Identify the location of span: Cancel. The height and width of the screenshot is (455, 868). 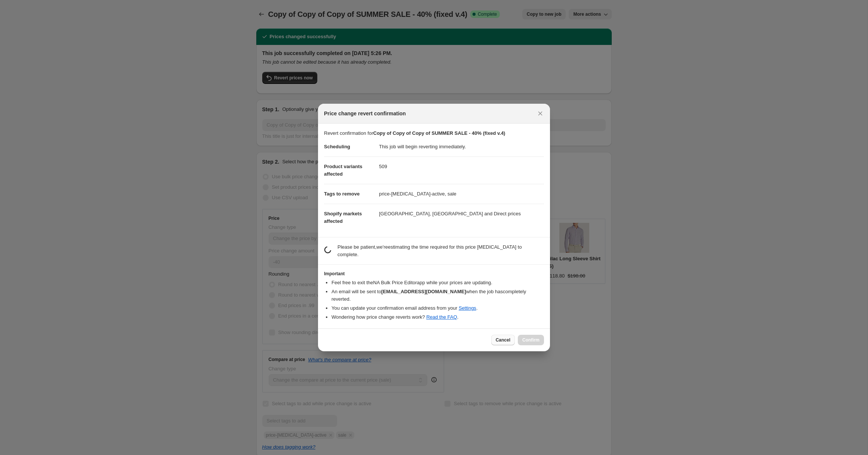
(503, 340).